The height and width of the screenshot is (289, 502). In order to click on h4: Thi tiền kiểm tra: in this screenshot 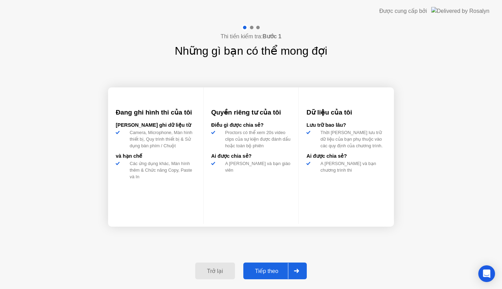, I will do `click(251, 37)`.